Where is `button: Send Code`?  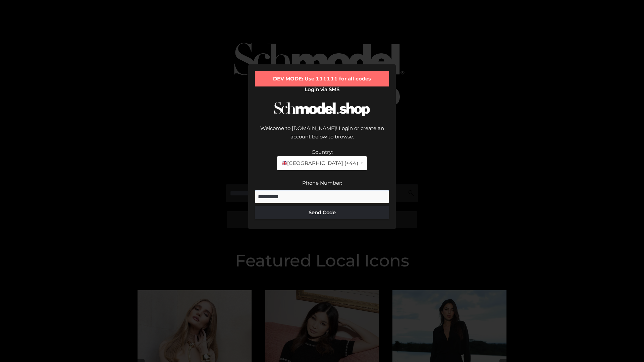 button: Send Code is located at coordinates (322, 212).